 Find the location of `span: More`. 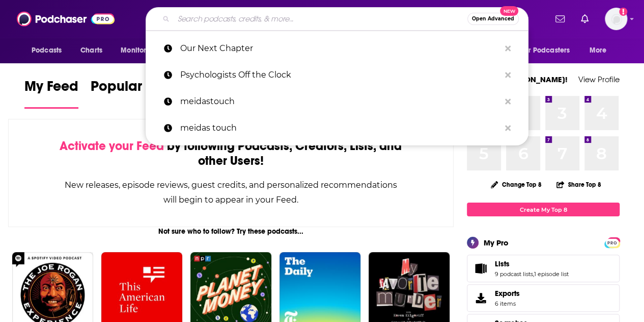

span: More is located at coordinates (598, 50).